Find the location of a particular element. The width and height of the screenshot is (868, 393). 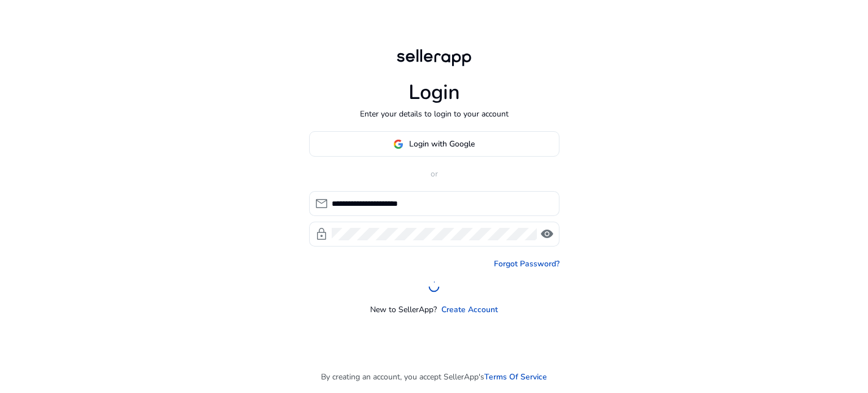

h1: Login is located at coordinates (434, 92).